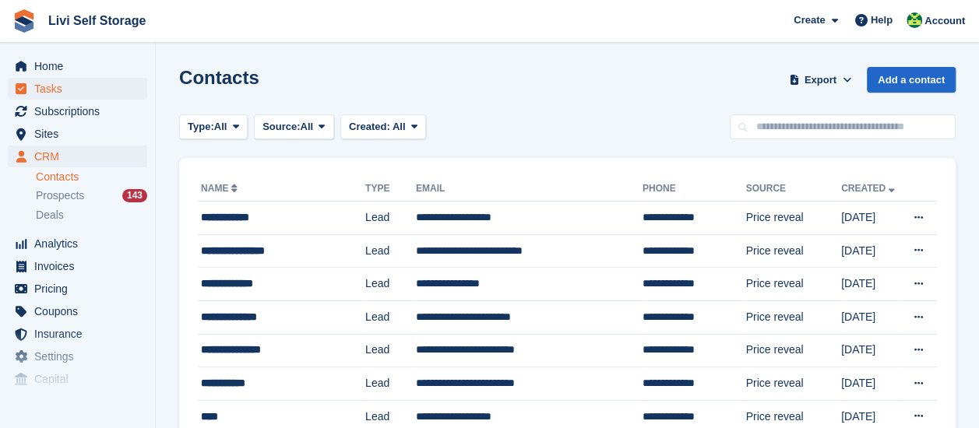  What do you see at coordinates (694, 189) in the screenshot?
I see `th: Phone` at bounding box center [694, 189].